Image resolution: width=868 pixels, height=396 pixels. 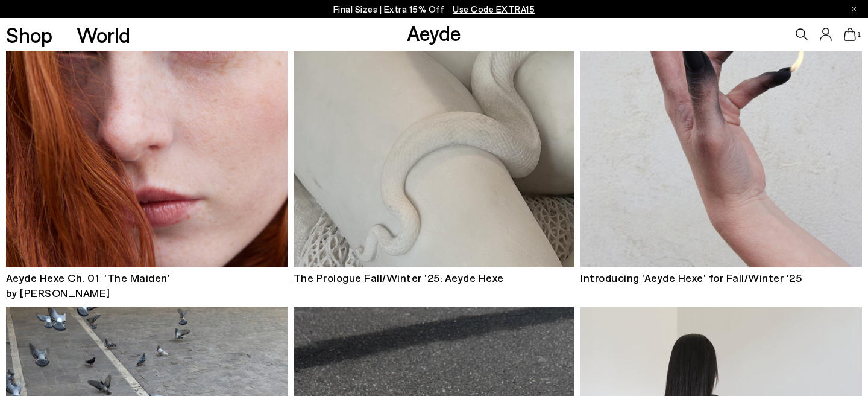 I want to click on span: The Prologue Fall/Winter '25: Aeyde Hexe, so click(x=398, y=277).